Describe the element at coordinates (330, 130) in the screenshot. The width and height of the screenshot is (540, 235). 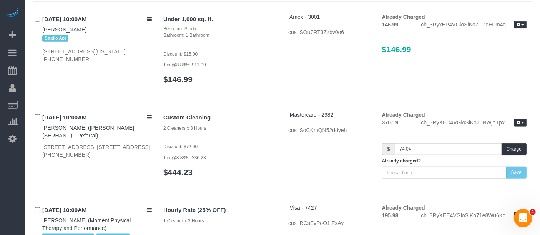
I see `div: cus_SoCKmQN52ddyeh` at that location.